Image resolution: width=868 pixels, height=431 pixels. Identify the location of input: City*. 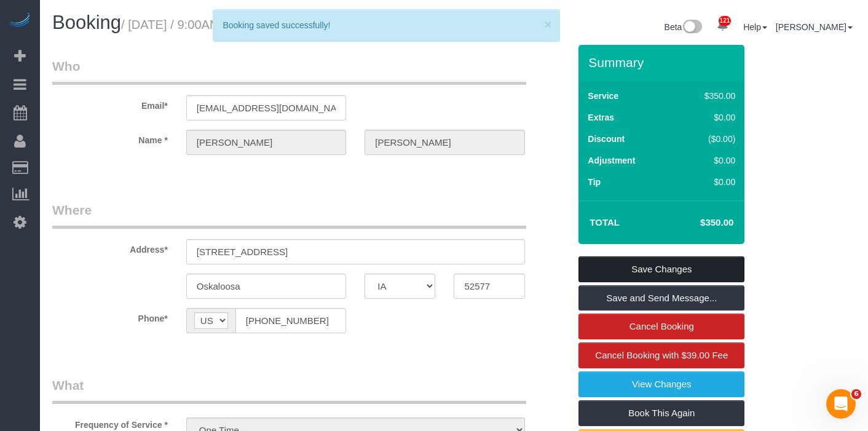
(266, 286).